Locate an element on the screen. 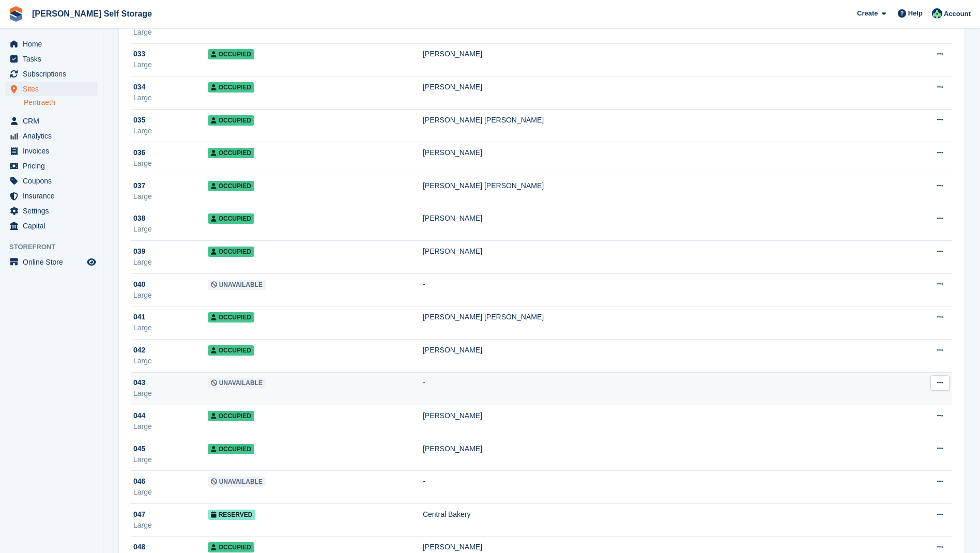 This screenshot has height=553, width=980. span: Capital is located at coordinates (54, 226).